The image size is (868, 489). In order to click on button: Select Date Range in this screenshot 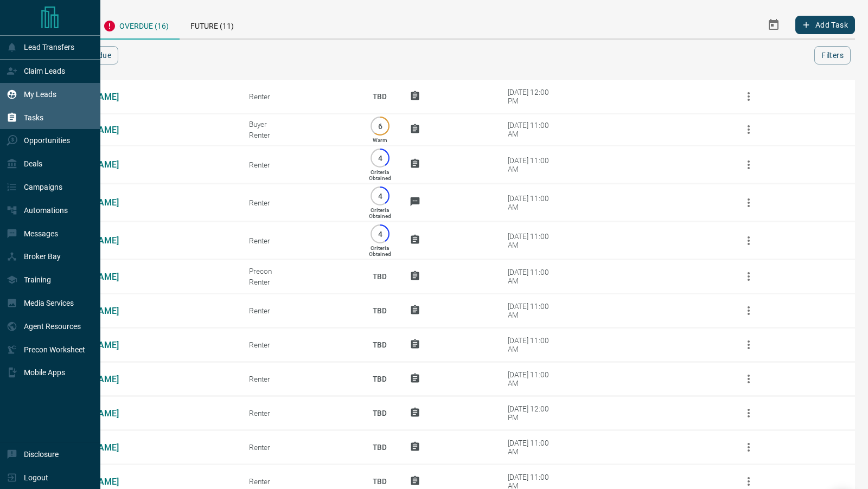, I will do `click(774, 25)`.